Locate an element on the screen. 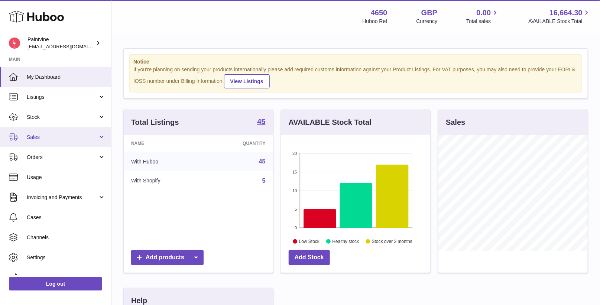 This screenshot has height=305, width=600. th: Quantity is located at coordinates (238, 143).